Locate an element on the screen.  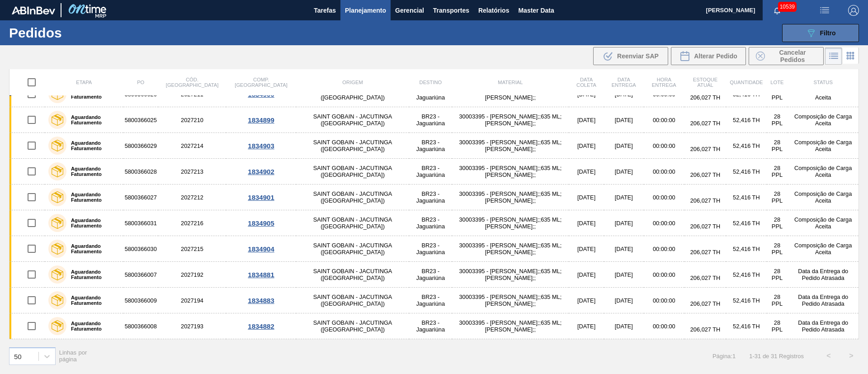
td: 2027193 is located at coordinates (192, 326).